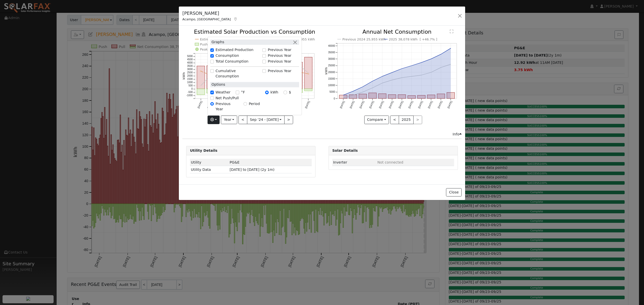 The height and width of the screenshot is (305, 644). What do you see at coordinates (232, 61) in the screenshot?
I see `label: Total Consumption` at bounding box center [232, 61].